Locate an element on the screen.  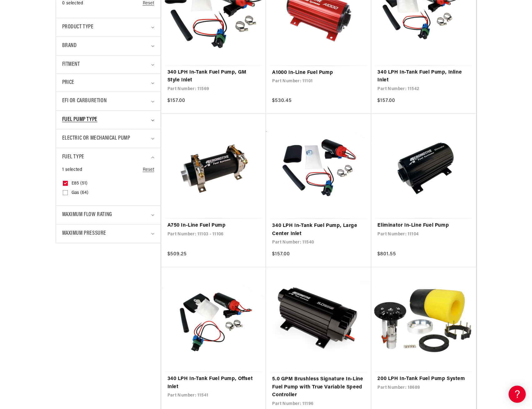
span: EFI or Carburetion is located at coordinates (85, 101).